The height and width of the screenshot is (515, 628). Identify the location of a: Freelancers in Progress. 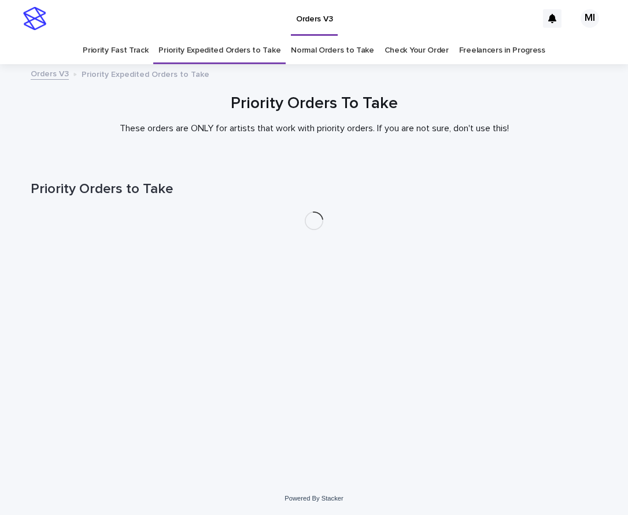
(502, 50).